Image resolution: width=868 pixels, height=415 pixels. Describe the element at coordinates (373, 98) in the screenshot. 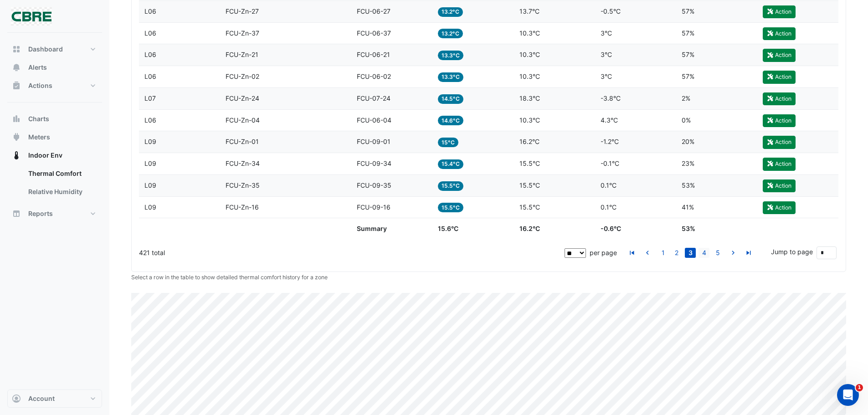

I see `span: FCU-07-24` at that location.